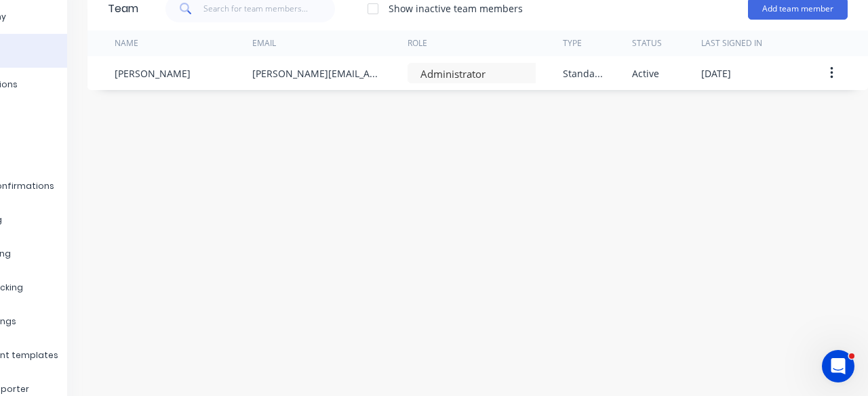  Describe the element at coordinates (123, 9) in the screenshot. I see `div: Team` at that location.